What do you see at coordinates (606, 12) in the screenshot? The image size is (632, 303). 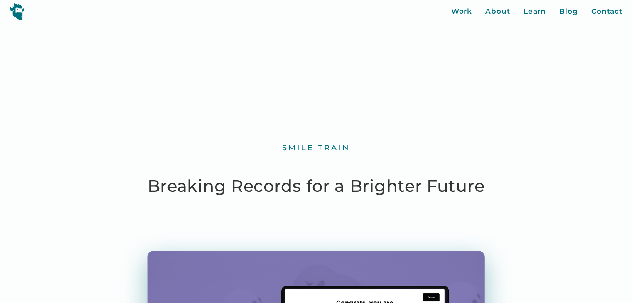 I see `div: Contact` at bounding box center [606, 12].